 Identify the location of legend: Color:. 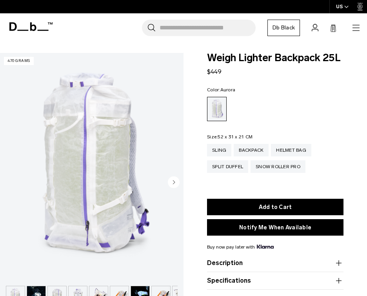
(221, 90).